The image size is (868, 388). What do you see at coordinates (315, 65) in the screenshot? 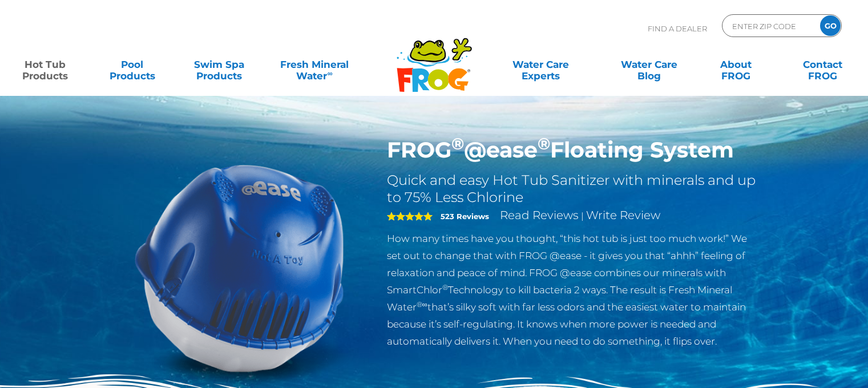
I see `a: Fresh MineralWater∞` at bounding box center [315, 65].